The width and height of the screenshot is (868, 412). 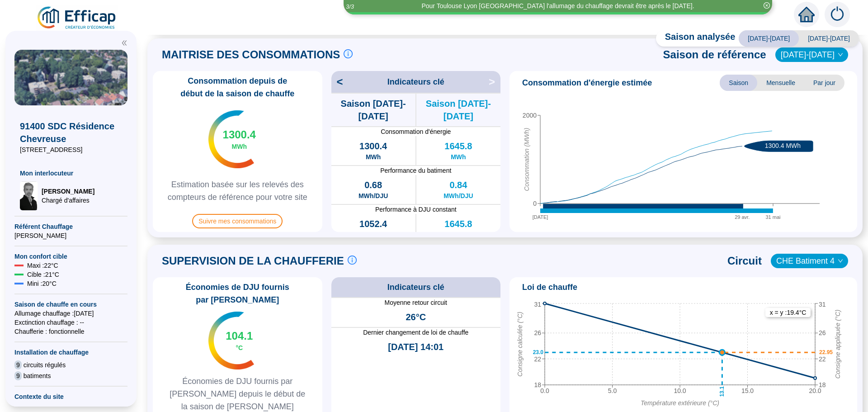 I want to click on span: 91400 SDC Résidence Chevreuse, so click(x=71, y=133).